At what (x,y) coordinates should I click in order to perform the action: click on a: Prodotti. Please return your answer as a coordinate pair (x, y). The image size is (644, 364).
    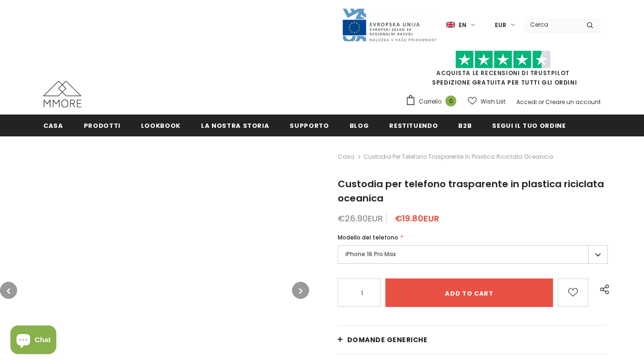
    Looking at the image, I should click on (102, 125).